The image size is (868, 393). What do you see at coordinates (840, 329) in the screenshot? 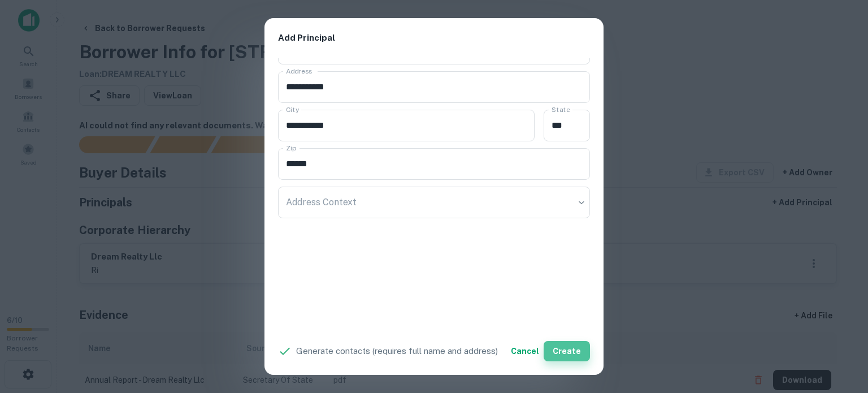
I see `div: Chat Widget` at bounding box center [840, 329].